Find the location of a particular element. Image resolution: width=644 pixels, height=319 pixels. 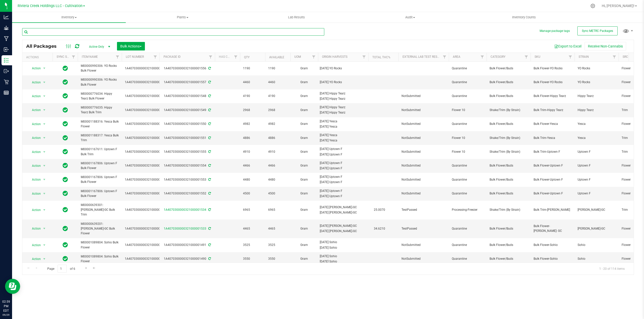

span: 4910 is located at coordinates (253, 152).